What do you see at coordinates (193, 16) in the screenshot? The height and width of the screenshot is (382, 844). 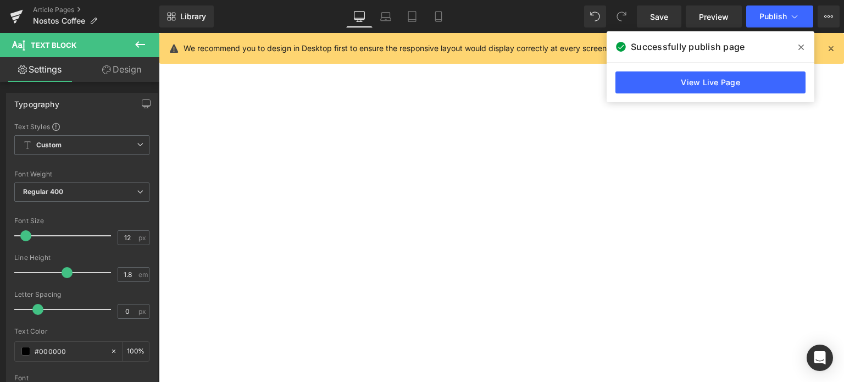 I see `span: Library` at bounding box center [193, 16].